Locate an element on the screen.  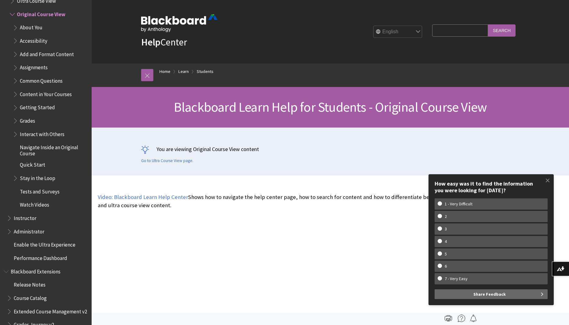
w-span: 2 is located at coordinates (446, 217).